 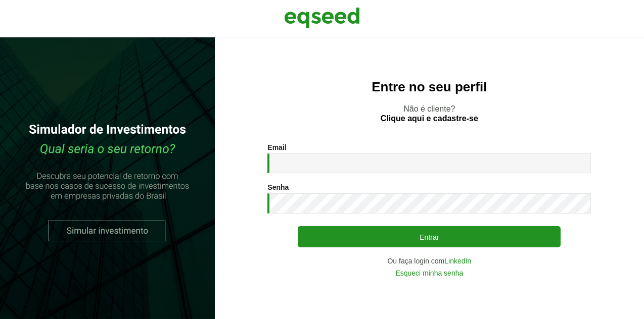 What do you see at coordinates (278, 187) in the screenshot?
I see `label: Senha` at bounding box center [278, 187].